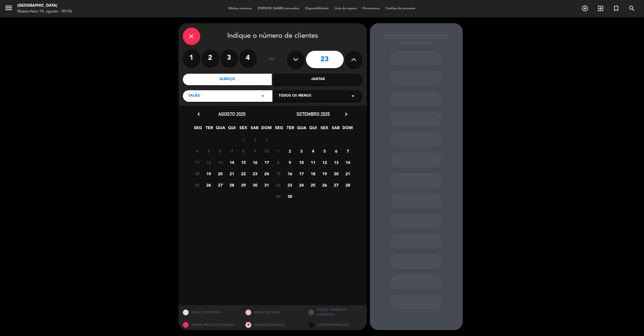 Image resolution: width=644 pixels, height=336 pixels. Describe the element at coordinates (346, 114) in the screenshot. I see `i: chevron_right` at that location.